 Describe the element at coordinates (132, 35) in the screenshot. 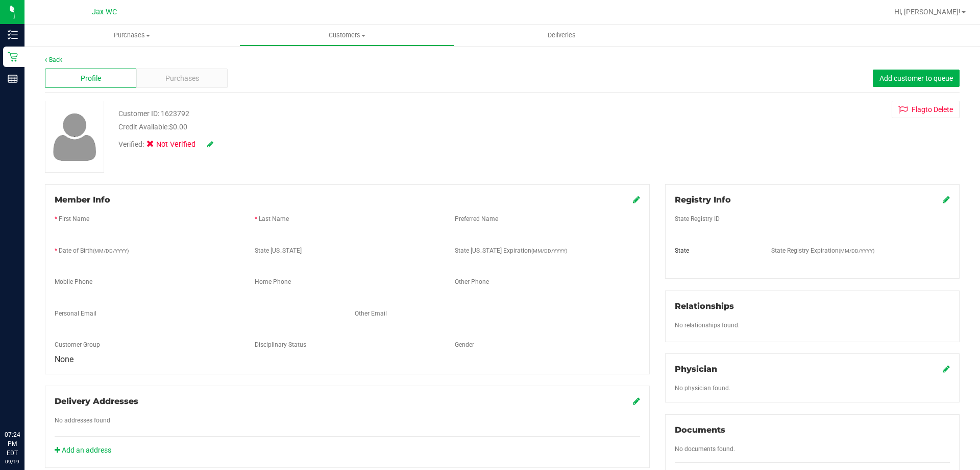

I see `a: Purchases` at that location.